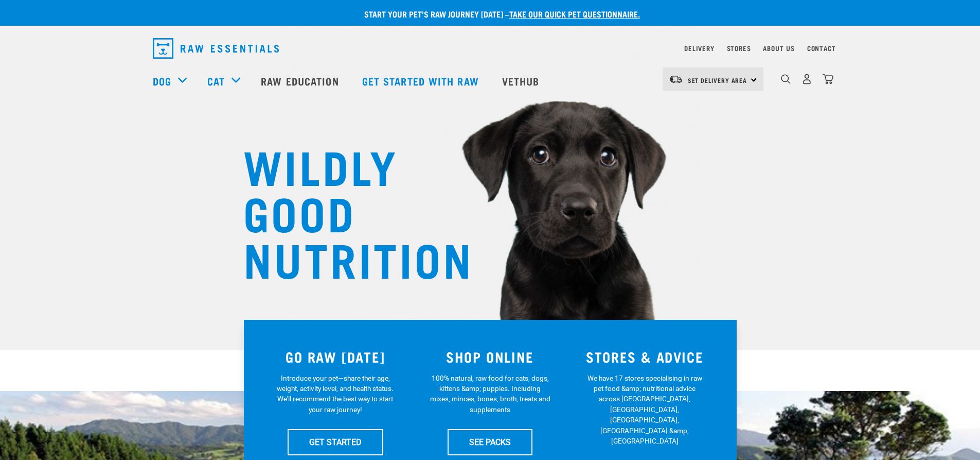 This screenshot has height=460, width=980. Describe the element at coordinates (490, 442) in the screenshot. I see `a: SEE PACKS` at that location.